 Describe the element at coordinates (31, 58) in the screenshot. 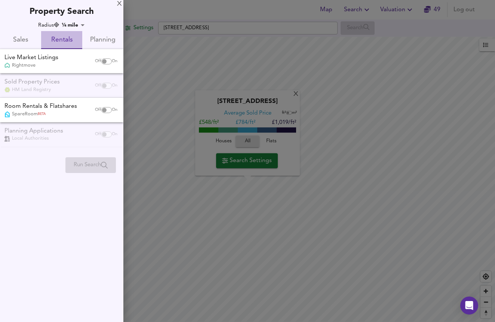

I see `div: Live Market Listings` at that location.